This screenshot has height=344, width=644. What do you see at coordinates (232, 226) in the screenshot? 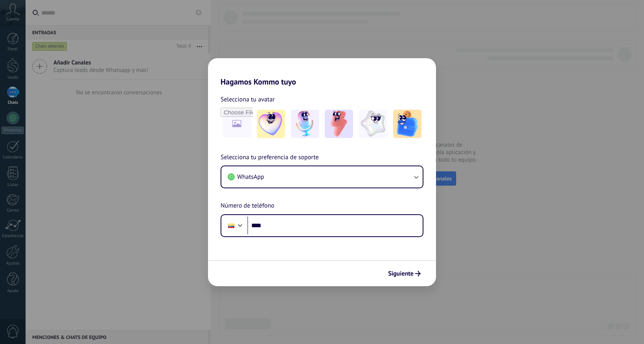
I see `div: Ecuador: + 593` at bounding box center [232, 226].